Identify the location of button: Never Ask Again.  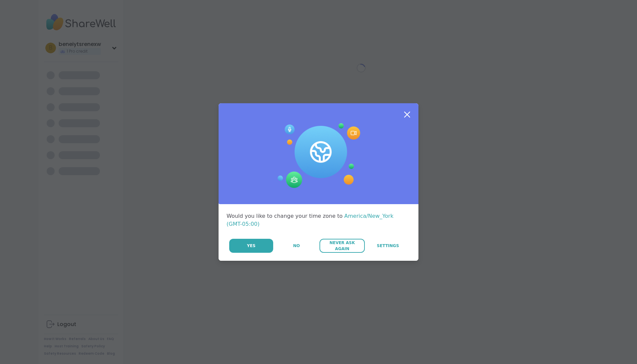
(342, 246).